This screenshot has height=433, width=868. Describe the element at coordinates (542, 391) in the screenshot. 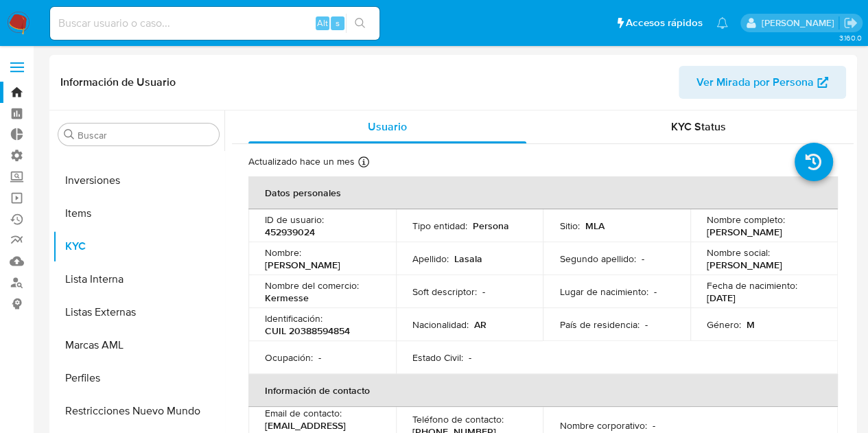

I see `th: Información de contacto` at that location.